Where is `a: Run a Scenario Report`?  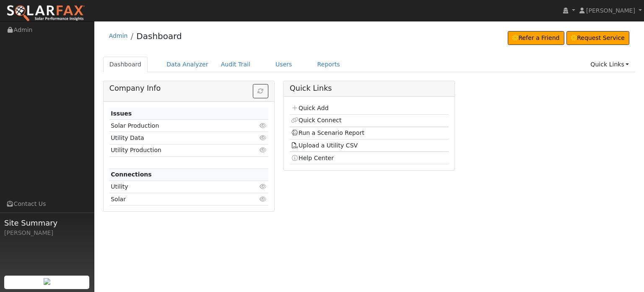
a: Run a Scenario Report is located at coordinates (327, 133).